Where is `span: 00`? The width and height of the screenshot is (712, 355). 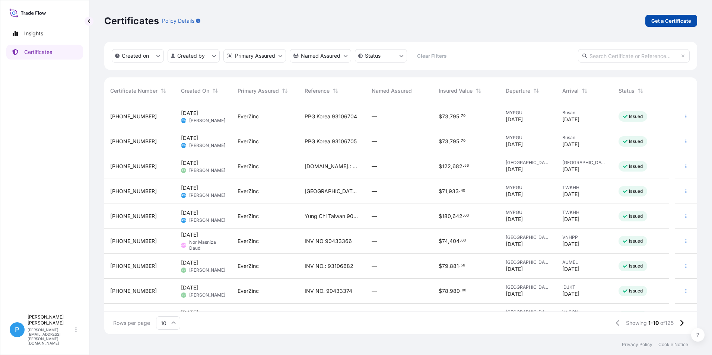
span: 00 is located at coordinates (464, 290).